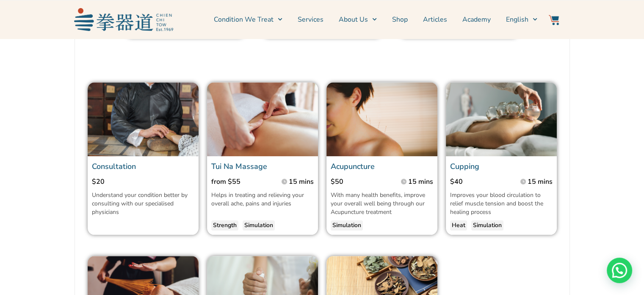  I want to click on span: Strength, so click(225, 225).